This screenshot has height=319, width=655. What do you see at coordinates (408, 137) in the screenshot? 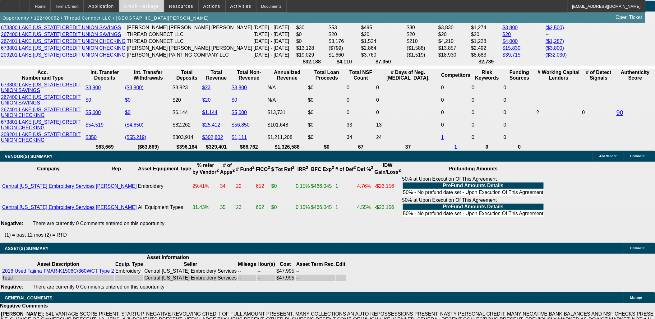
I see `td: 24` at bounding box center [408, 137].